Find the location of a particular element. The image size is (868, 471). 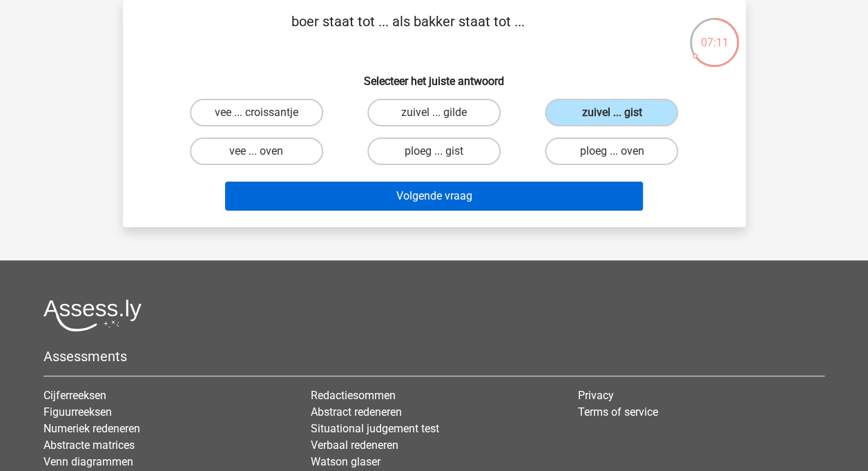

a: Numeriek redeneren is located at coordinates (92, 428).